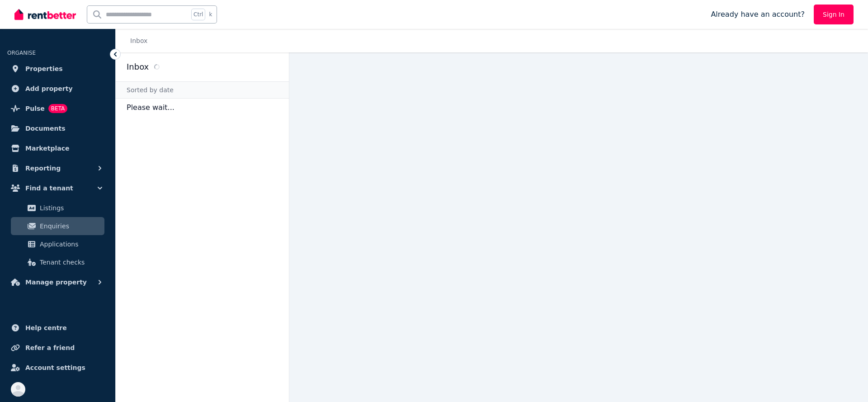 The height and width of the screenshot is (402, 868). I want to click on a: Documents, so click(57, 128).